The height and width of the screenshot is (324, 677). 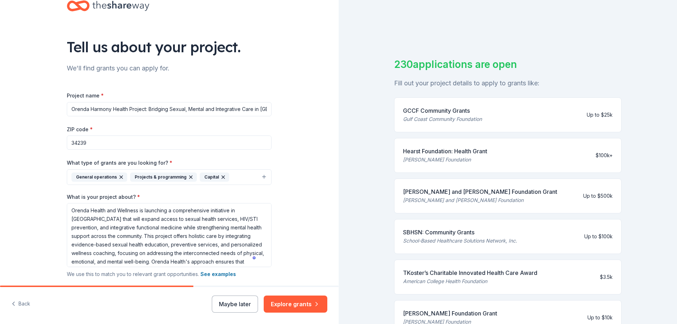 What do you see at coordinates (600, 317) in the screenshot?
I see `div: Up to $10k` at bounding box center [600, 317].